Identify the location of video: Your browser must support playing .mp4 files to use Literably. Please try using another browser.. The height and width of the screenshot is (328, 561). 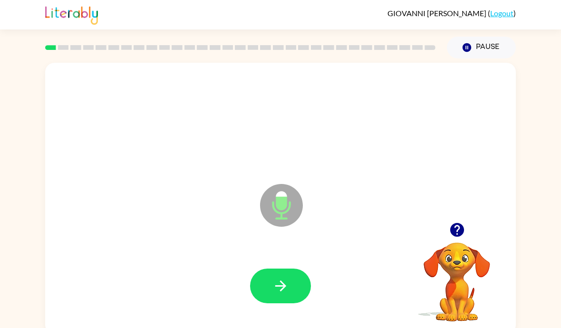
(457, 275).